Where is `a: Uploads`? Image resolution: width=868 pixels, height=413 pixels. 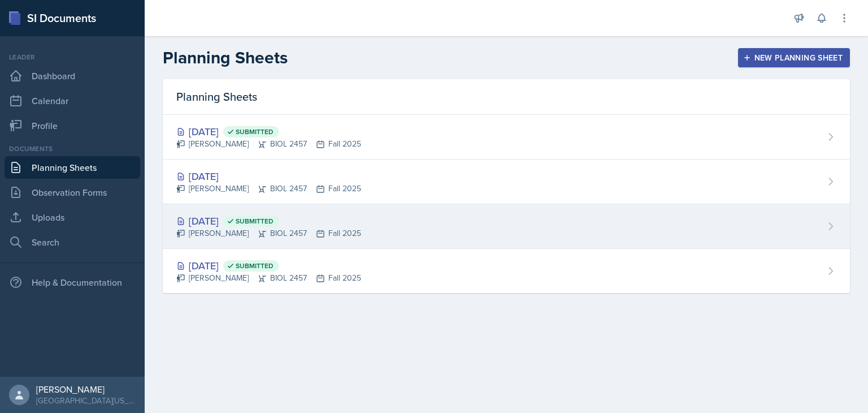 a: Uploads is located at coordinates (72, 217).